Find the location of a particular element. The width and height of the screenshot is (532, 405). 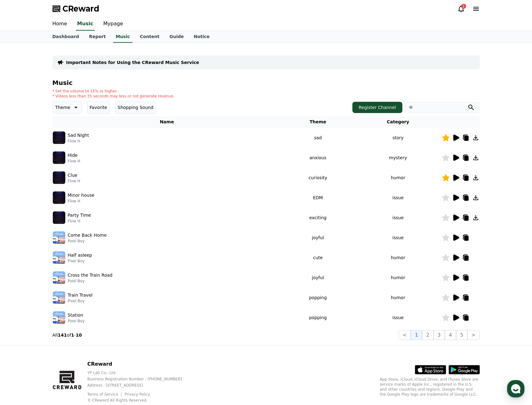

a: Important Notes for Using the CReward Music Service is located at coordinates (133, 63).